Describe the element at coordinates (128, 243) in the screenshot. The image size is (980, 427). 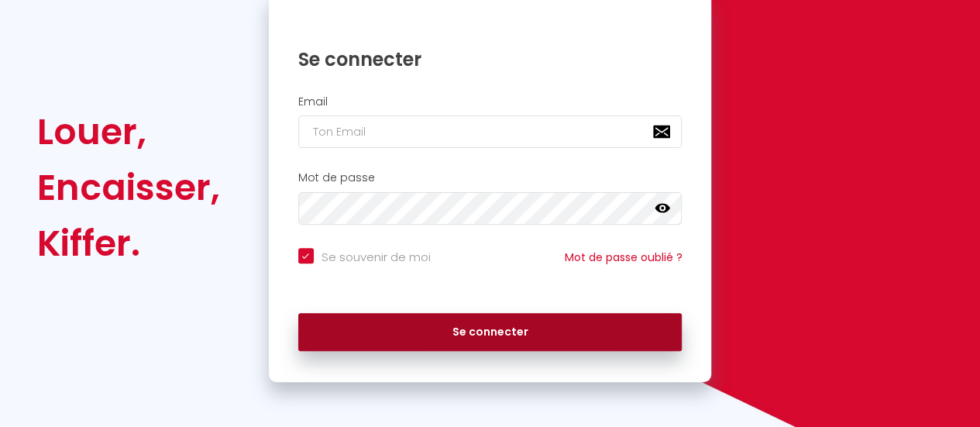
I see `div: Kiffer.` at that location.